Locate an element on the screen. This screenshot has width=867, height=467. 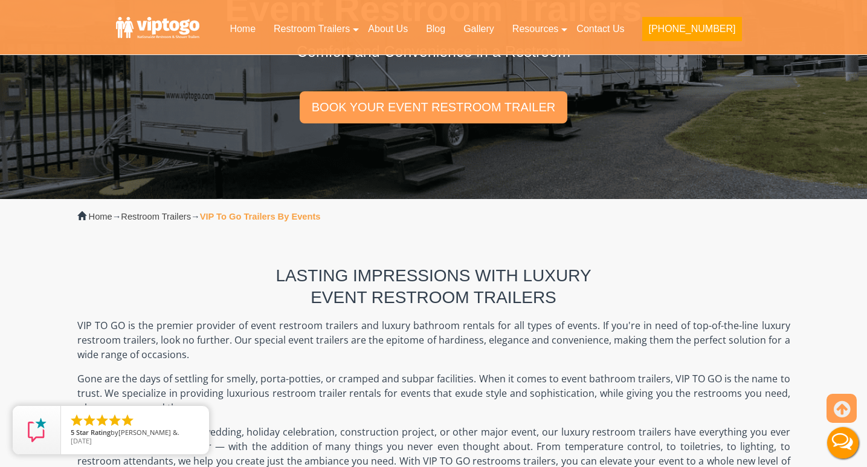
img: Review Rating is located at coordinates (37, 430).